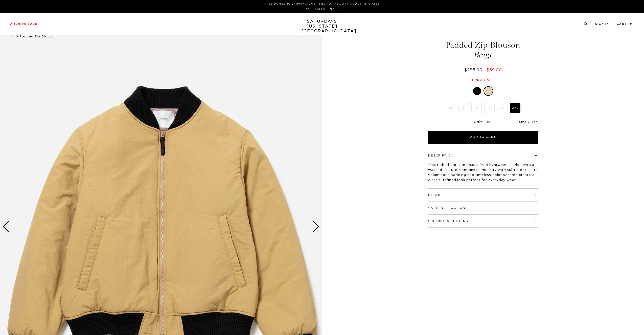  What do you see at coordinates (6, 226) in the screenshot?
I see `div: Previous slide` at bounding box center [6, 226].